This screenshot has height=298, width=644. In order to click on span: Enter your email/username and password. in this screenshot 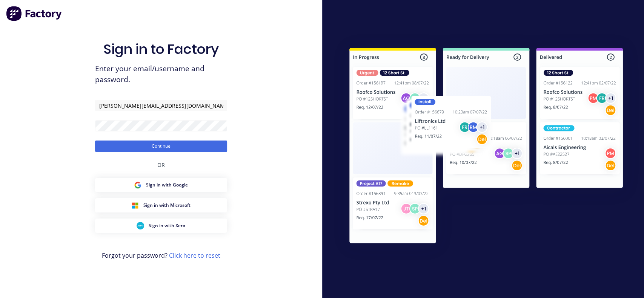, I will do `click(161, 74)`.